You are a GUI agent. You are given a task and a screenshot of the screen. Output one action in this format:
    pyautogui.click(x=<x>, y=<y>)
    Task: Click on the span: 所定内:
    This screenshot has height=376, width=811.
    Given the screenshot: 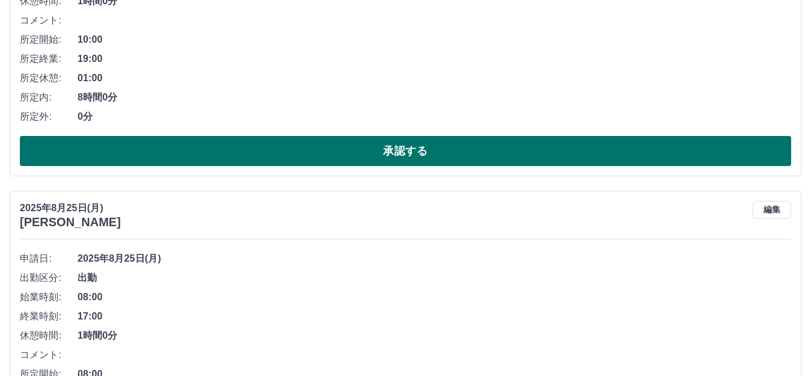 What is the action you would take?
    pyautogui.click(x=49, y=97)
    